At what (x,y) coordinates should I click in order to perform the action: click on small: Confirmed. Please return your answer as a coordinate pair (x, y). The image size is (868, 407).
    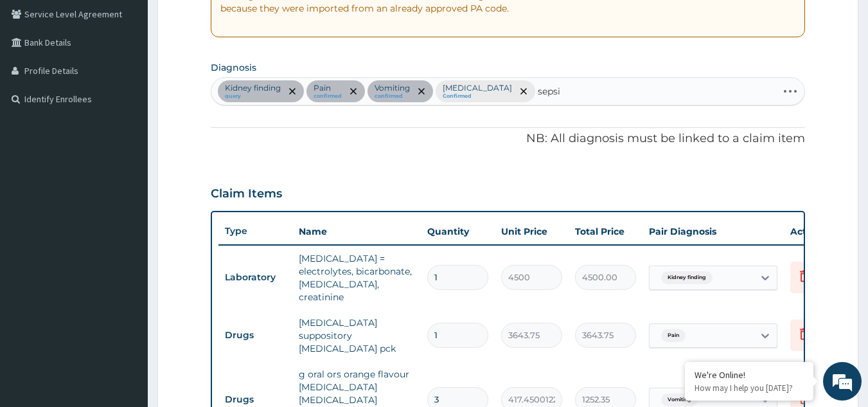
    Looking at the image, I should click on (478, 96).